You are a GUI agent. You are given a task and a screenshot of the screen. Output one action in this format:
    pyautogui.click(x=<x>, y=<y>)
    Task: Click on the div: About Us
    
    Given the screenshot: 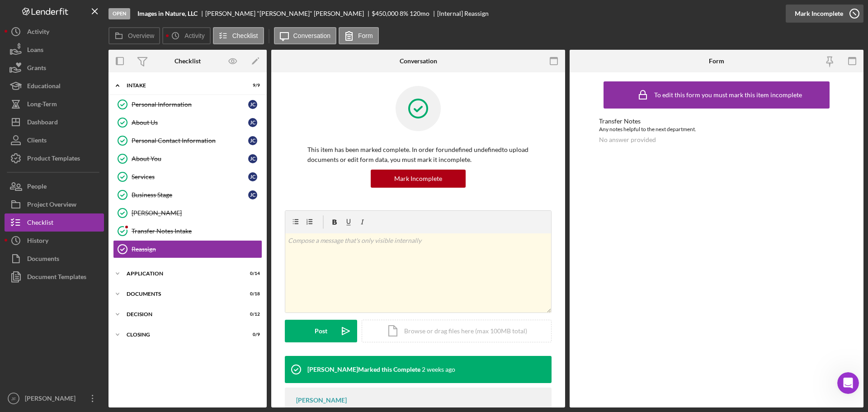 What is the action you would take?
    pyautogui.click(x=190, y=123)
    